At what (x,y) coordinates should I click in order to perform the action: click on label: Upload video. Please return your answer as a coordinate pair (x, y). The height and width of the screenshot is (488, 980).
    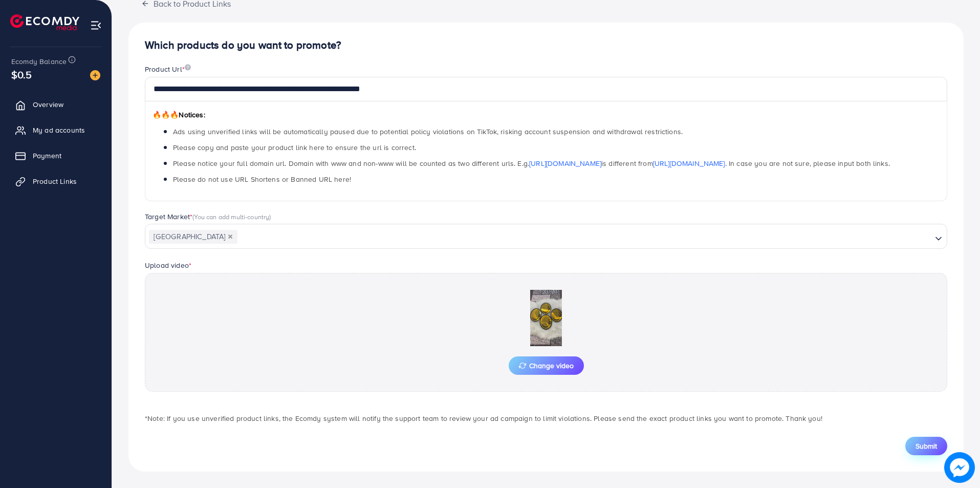
    Looking at the image, I should click on (168, 265).